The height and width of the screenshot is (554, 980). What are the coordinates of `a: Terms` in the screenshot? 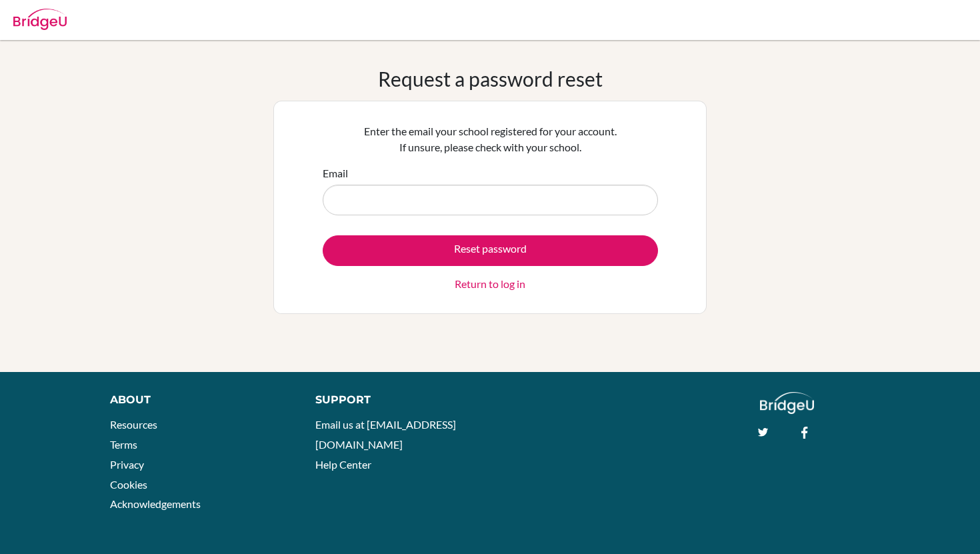 It's located at (123, 444).